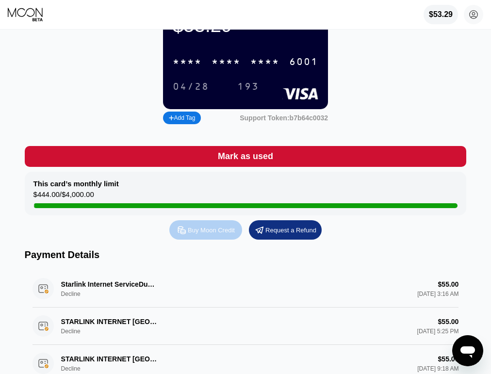 Image resolution: width=491 pixels, height=374 pixels. What do you see at coordinates (246, 156) in the screenshot?
I see `div: Mark as used` at bounding box center [246, 156].